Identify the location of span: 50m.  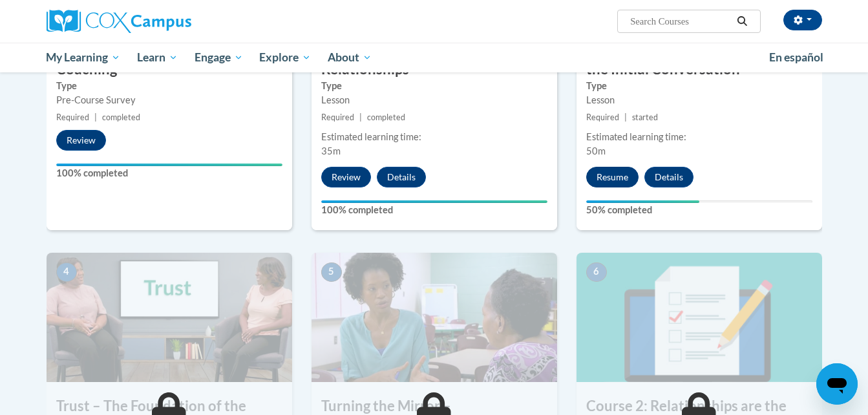
(596, 151).